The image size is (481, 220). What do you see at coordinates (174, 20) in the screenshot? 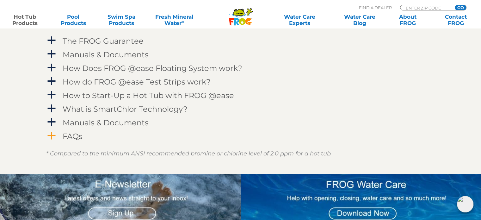
I see `a: Fresh MineralWater∞` at bounding box center [174, 20].